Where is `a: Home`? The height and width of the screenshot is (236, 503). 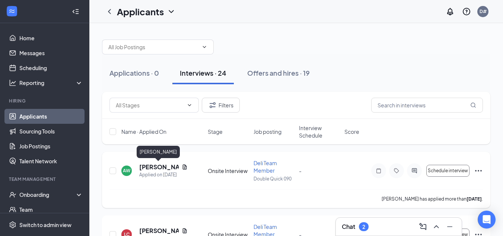 a: Home is located at coordinates (51, 38).